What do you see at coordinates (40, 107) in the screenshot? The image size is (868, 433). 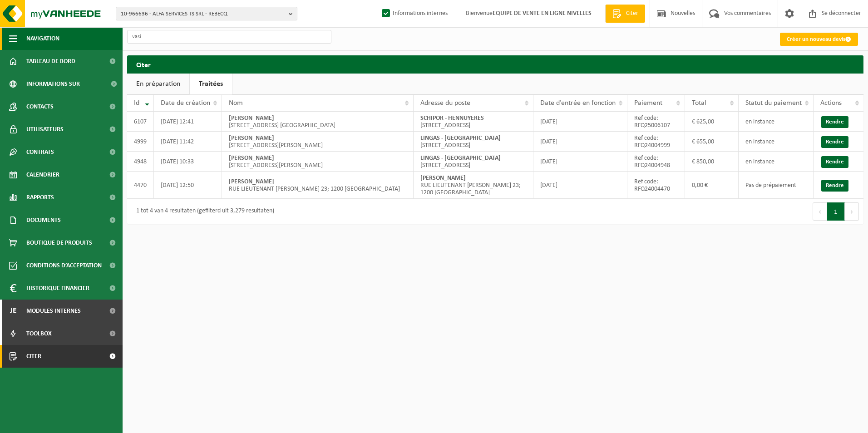 I see `span: Contacts` at bounding box center [40, 107].